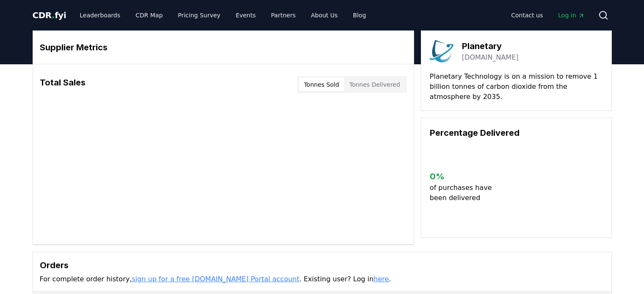 This screenshot has height=294, width=644. What do you see at coordinates (100, 15) in the screenshot?
I see `a: Leaderboards` at bounding box center [100, 15].